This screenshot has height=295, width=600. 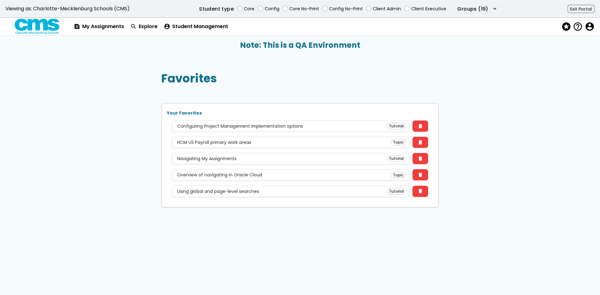 What do you see at coordinates (214, 143) in the screenshot?
I see `div: HCM US Payroll primary work areas` at bounding box center [214, 143].